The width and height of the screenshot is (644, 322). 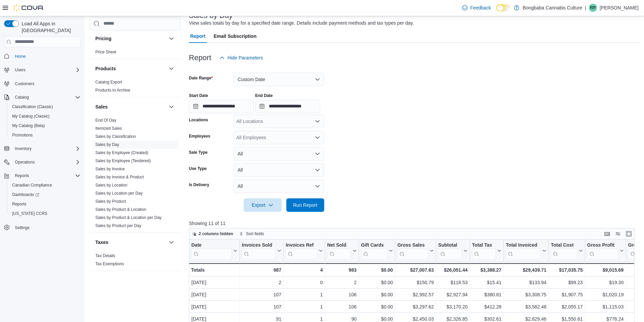 What do you see at coordinates (45, 213) in the screenshot?
I see `span: Washington CCRS` at bounding box center [45, 213].